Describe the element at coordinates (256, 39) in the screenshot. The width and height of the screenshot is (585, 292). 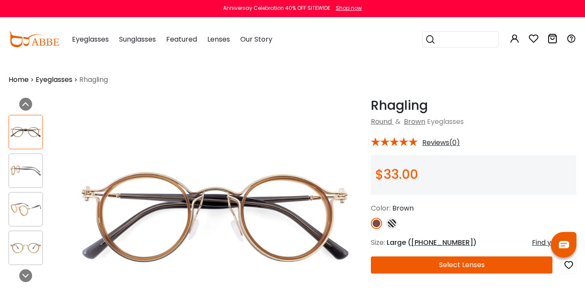
I see `span: Our Story` at that location.